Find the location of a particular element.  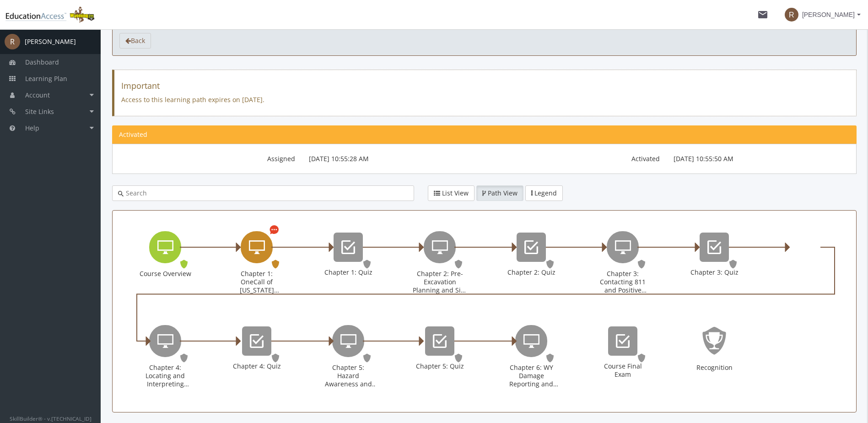

span: Learning Plan is located at coordinates (46, 78).